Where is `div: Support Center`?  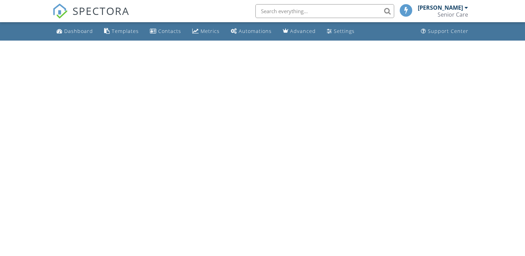
div: Support Center is located at coordinates (448, 31).